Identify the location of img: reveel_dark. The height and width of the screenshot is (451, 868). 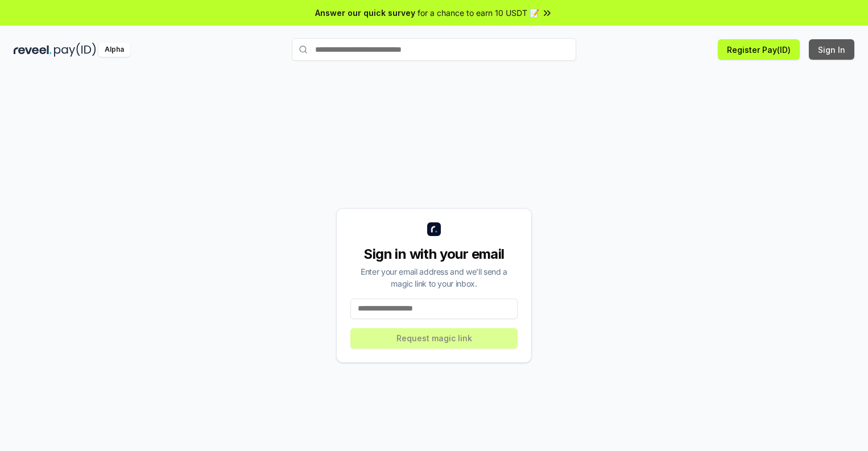
(32, 50).